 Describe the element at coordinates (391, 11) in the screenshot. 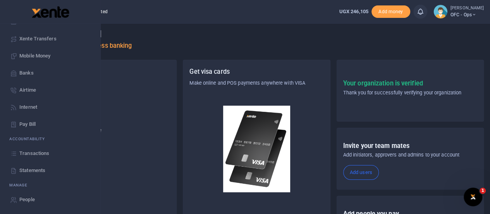

I see `a: Add money` at that location.